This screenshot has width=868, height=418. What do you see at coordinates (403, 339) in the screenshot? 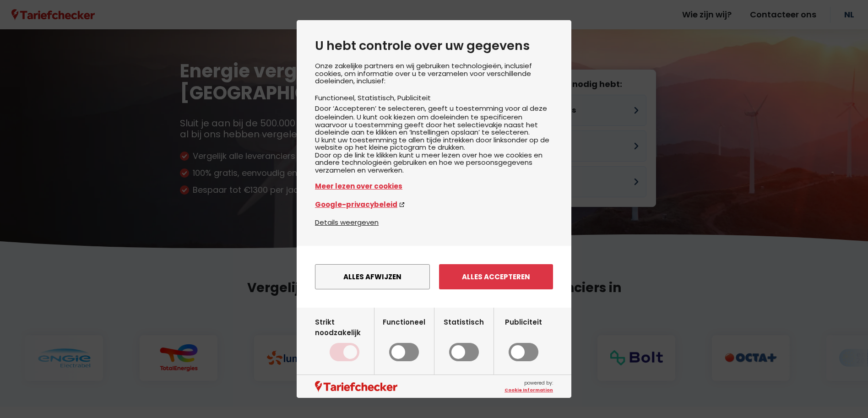
I see `label: Functioneel` at bounding box center [403, 339].